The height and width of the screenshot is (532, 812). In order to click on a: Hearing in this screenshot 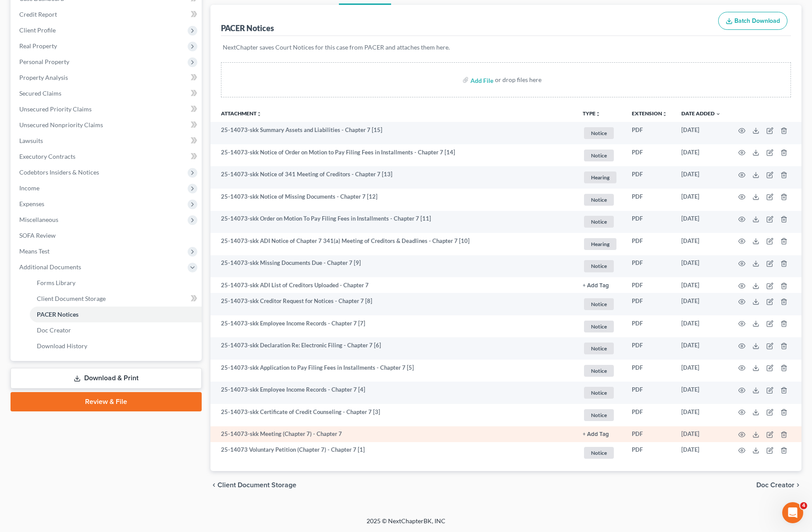, I will do `click(600, 244)`.